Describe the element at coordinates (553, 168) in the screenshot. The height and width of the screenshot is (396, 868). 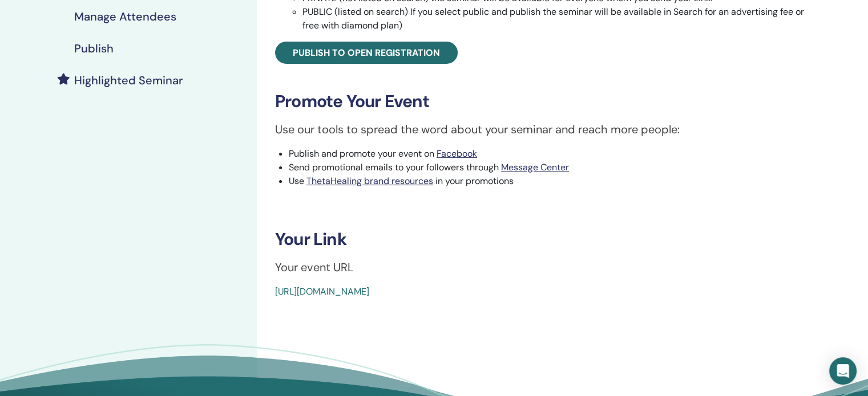
I see `li: Send promotional emails to your followers through` at that location.